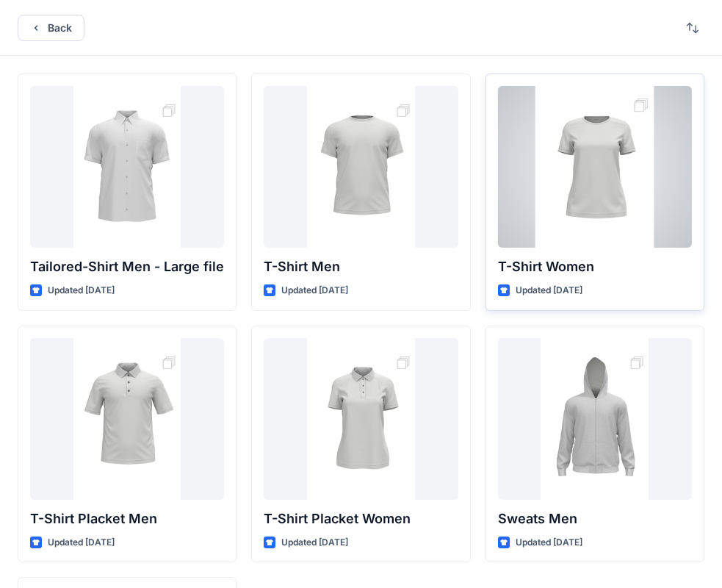 Image resolution: width=722 pixels, height=588 pixels. Describe the element at coordinates (127, 418) in the screenshot. I see `a: T-Shirt Placket Men` at that location.